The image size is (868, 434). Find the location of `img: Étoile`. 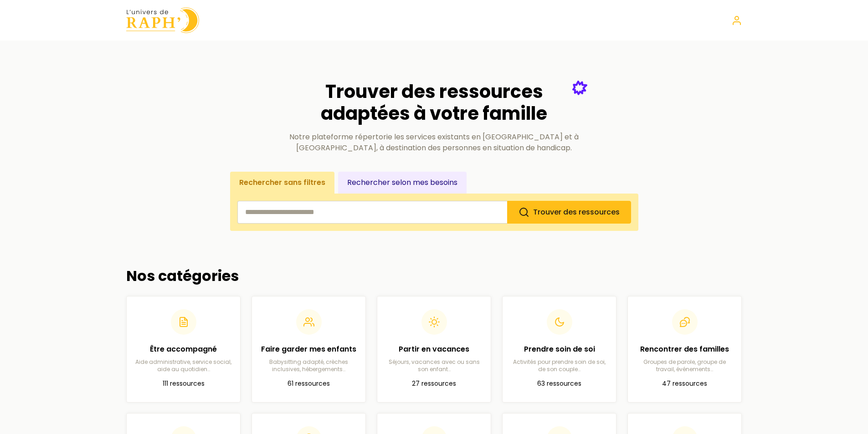

img: Étoile is located at coordinates (579, 88).